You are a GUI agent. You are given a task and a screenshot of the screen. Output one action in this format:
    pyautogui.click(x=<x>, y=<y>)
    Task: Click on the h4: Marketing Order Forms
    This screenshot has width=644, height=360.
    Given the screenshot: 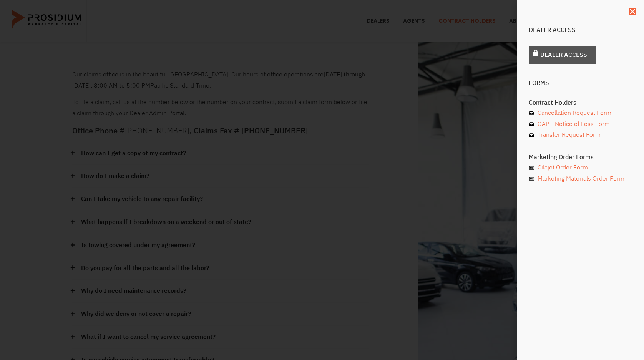 What is the action you would take?
    pyautogui.click(x=581, y=158)
    